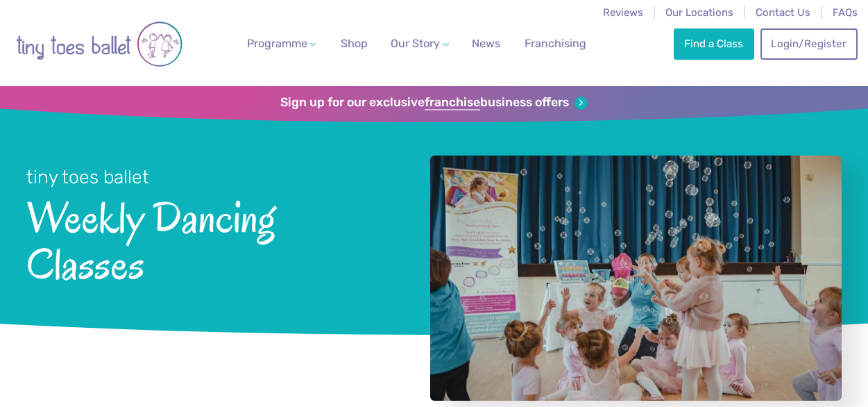 This screenshot has height=407, width=868. What do you see at coordinates (845, 12) in the screenshot?
I see `span: FAQs` at bounding box center [845, 12].